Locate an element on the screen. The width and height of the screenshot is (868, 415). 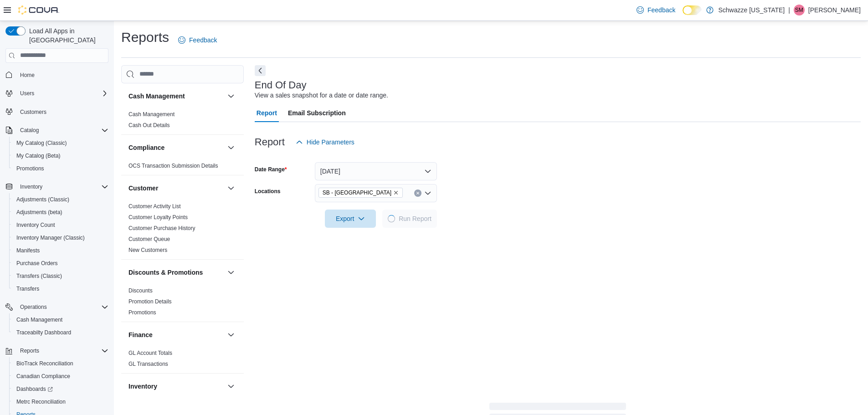
span: Customers is located at coordinates (62, 112).